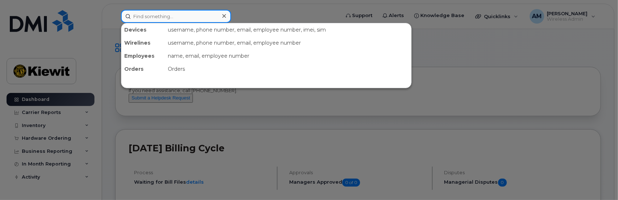  What do you see at coordinates (143, 43) in the screenshot?
I see `div: Wirelines` at bounding box center [143, 43].